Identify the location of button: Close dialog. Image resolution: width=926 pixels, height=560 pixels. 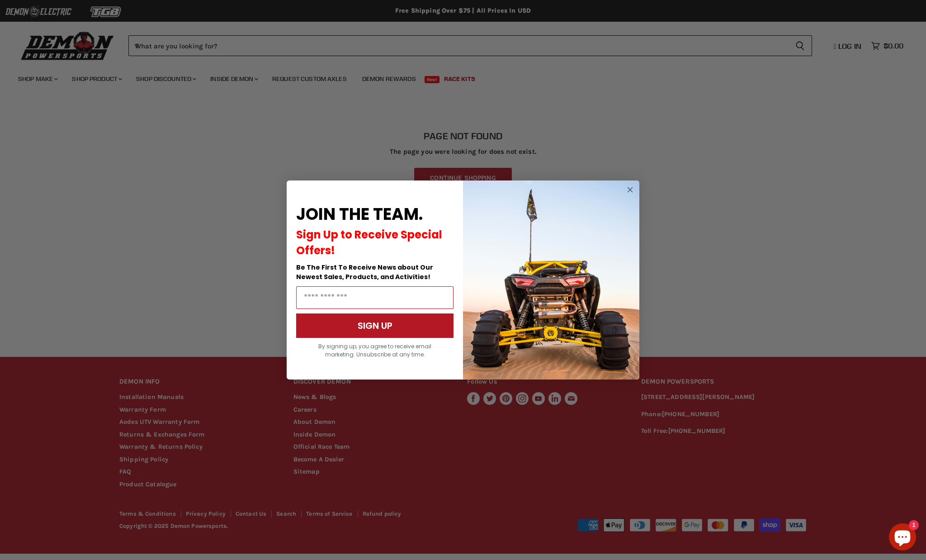
(630, 190).